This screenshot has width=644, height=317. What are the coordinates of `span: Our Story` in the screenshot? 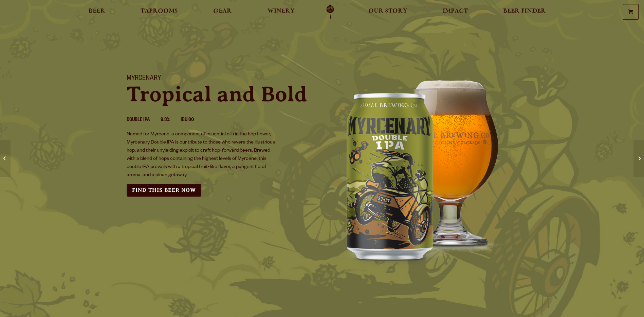 It's located at (388, 11).